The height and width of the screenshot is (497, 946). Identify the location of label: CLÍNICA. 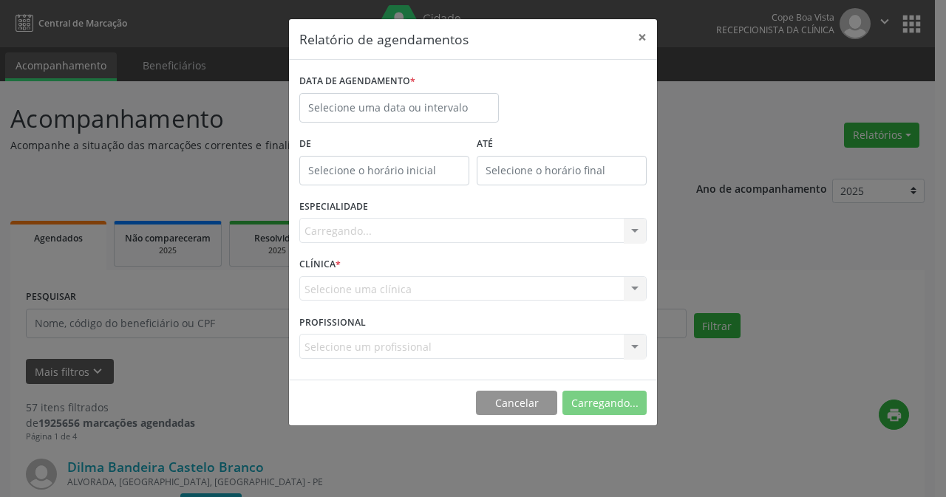
(320, 264).